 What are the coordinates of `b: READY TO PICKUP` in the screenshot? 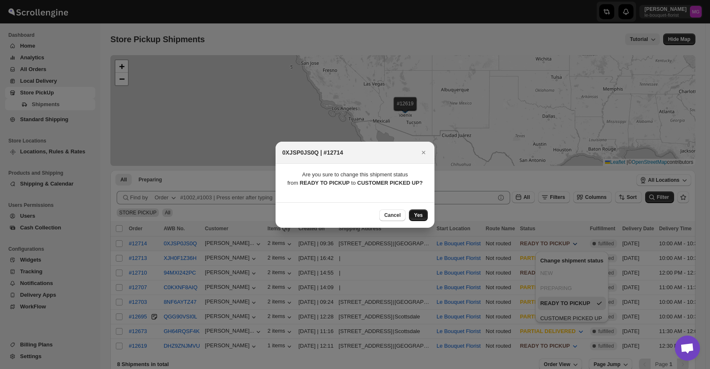 It's located at (324, 183).